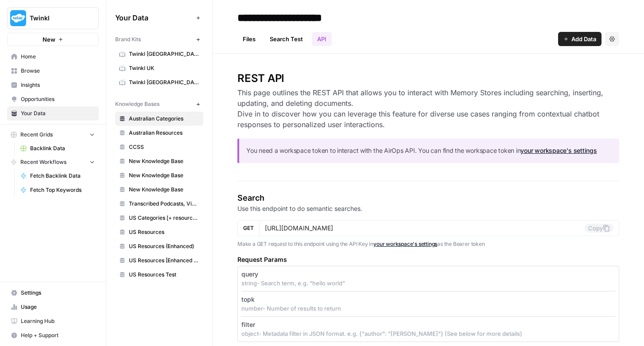 The height and width of the screenshot is (346, 644). What do you see at coordinates (164, 218) in the screenshot?
I see `span: US Categories [+ resource count]` at bounding box center [164, 218].